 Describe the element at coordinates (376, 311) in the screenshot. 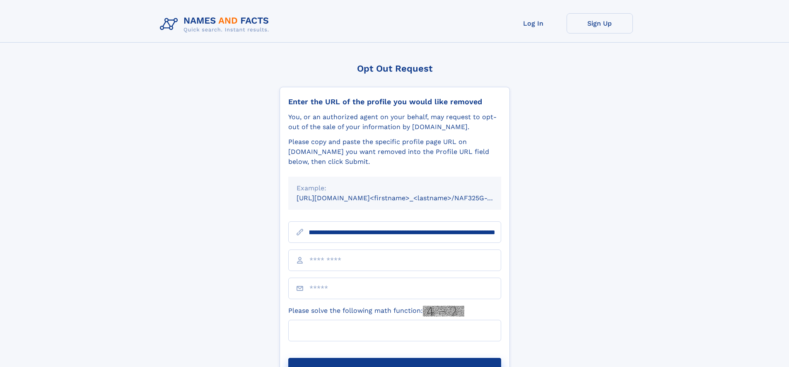

I see `label: Please solve the following math function:` at that location.